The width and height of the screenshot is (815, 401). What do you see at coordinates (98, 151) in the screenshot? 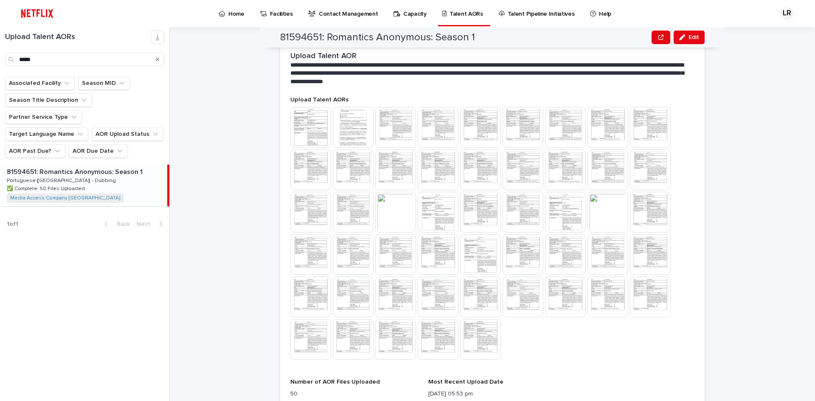
I see `button: AOR Due Date` at bounding box center [98, 151].